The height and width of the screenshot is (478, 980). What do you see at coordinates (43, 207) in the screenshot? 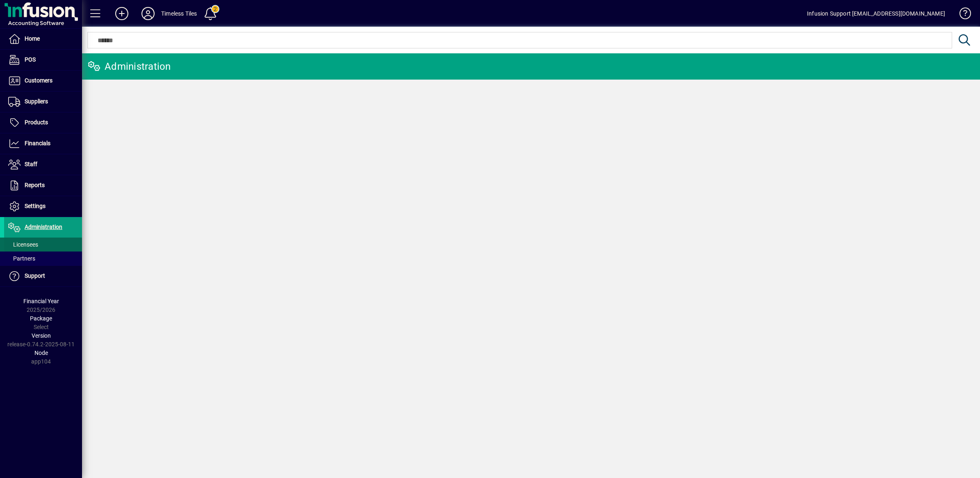
I see `a: Settings` at bounding box center [43, 207].